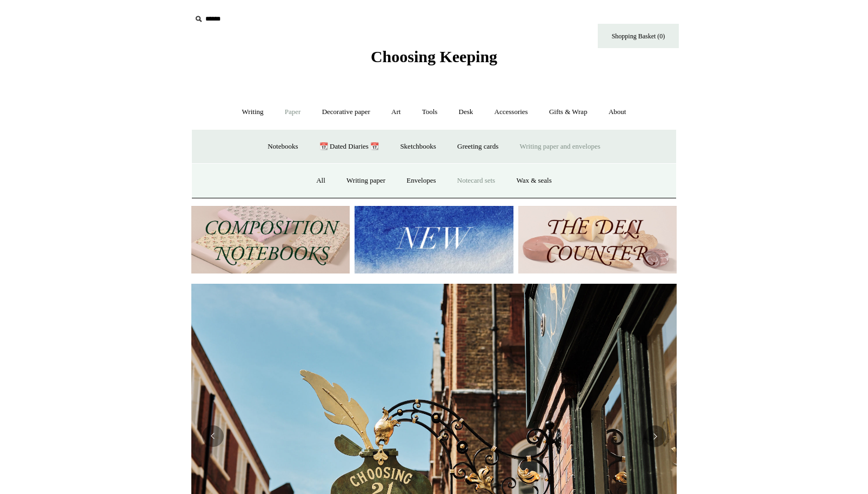 The width and height of the screenshot is (868, 494). What do you see at coordinates (253, 112) in the screenshot?
I see `a: Writing` at bounding box center [253, 112].